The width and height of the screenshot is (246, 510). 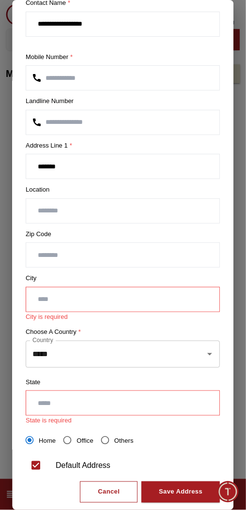 I want to click on div: Chat with us now, so click(x=123, y=427).